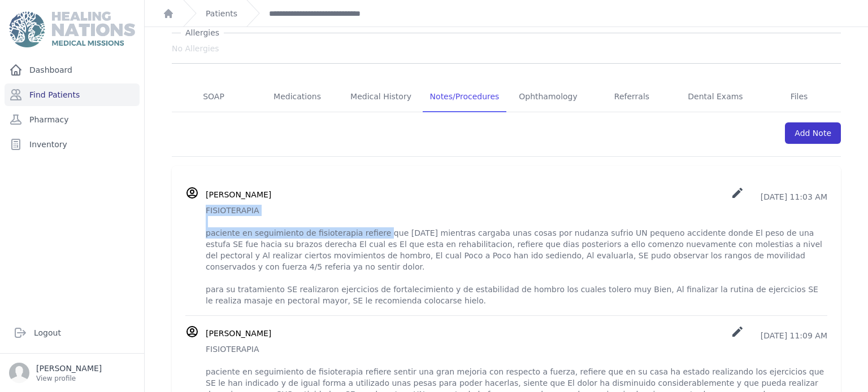  Describe the element at coordinates (202, 32) in the screenshot. I see `span: Allergies` at that location.